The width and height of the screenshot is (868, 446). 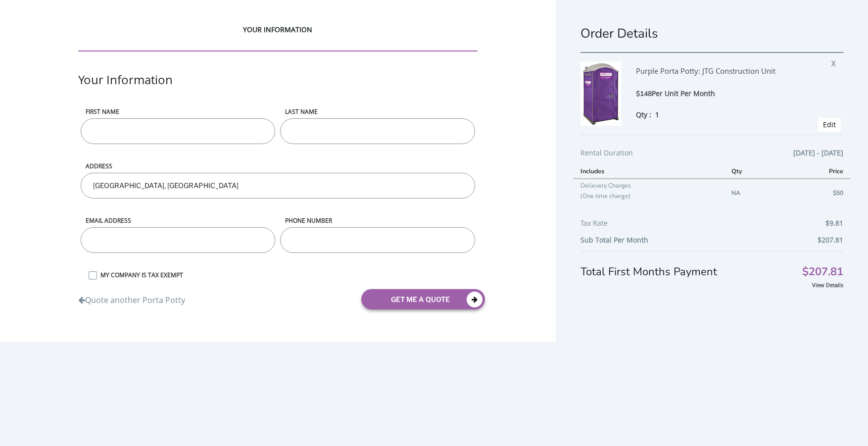 I want to click on div: Total First Months Payment, so click(x=711, y=266).